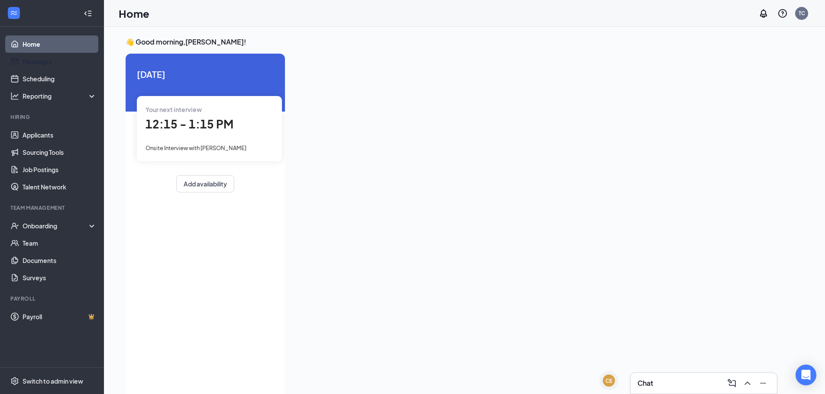  What do you see at coordinates (53, 381) in the screenshot?
I see `div: Switch to admin view` at bounding box center [53, 381].